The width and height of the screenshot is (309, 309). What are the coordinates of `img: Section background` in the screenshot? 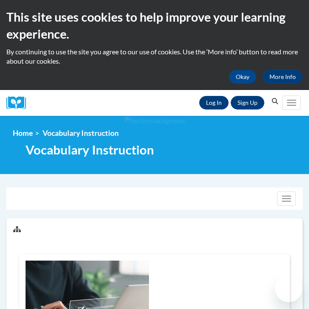 It's located at (154, 121).